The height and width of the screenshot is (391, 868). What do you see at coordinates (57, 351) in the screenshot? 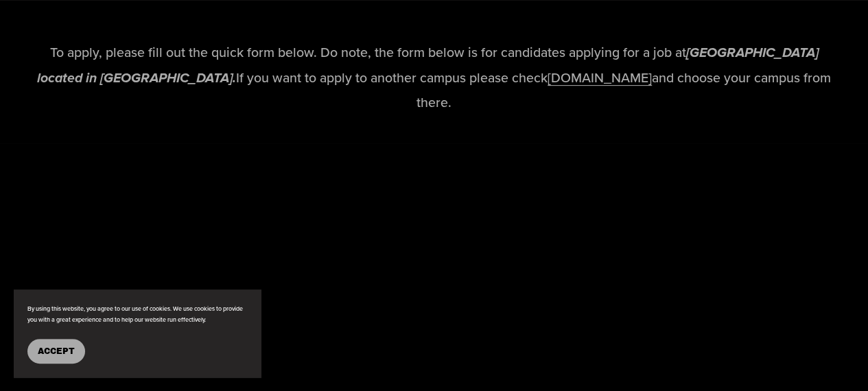
I see `span: Accept` at bounding box center [57, 351].